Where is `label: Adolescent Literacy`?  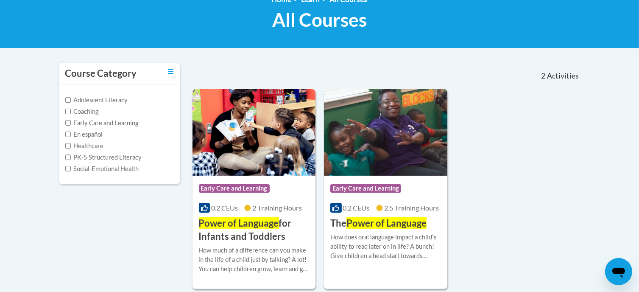 label: Adolescent Literacy is located at coordinates (97, 100).